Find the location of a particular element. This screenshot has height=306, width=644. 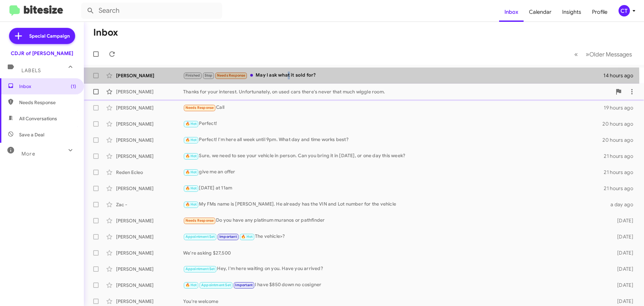

div: a day ago is located at coordinates (622, 205).